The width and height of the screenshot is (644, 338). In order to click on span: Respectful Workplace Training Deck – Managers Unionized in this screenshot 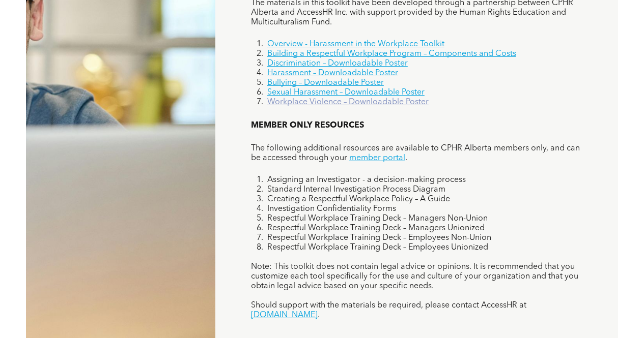, I will do `click(376, 228)`.